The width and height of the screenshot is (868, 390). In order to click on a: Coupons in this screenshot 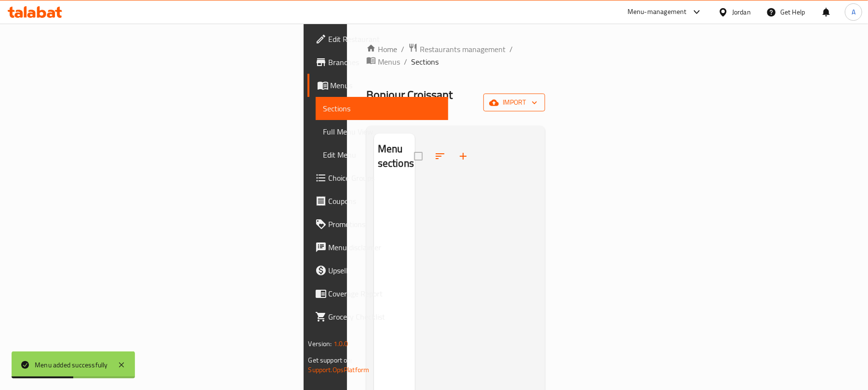, I will do `click(378, 201)`.